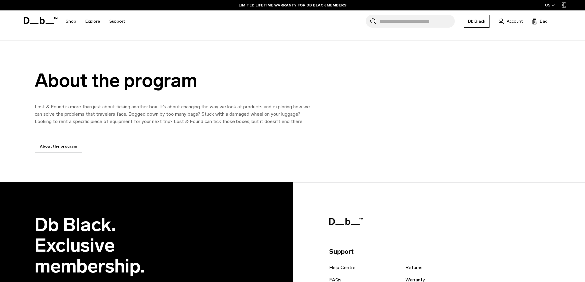 The image size is (585, 282). Describe the element at coordinates (544, 21) in the screenshot. I see `span: Bag` at that location.